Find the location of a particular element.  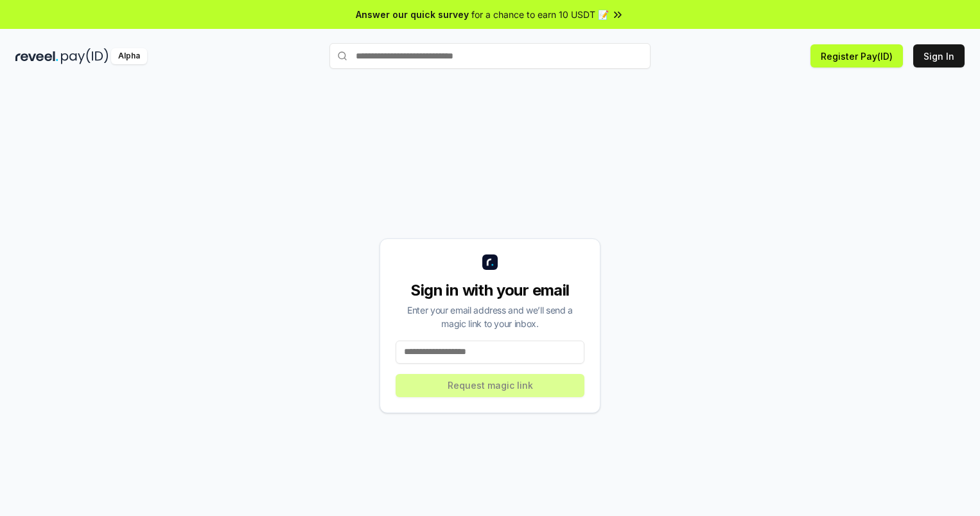

img: pay_id is located at coordinates (84, 56).